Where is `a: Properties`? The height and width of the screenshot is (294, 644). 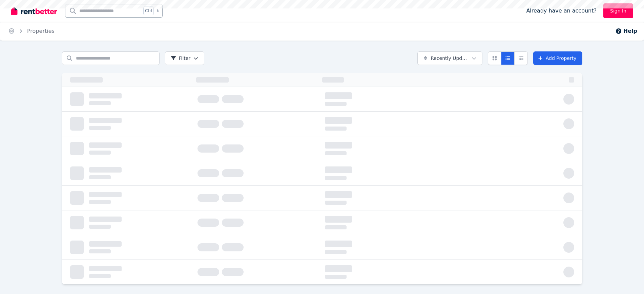
a: Properties is located at coordinates (41, 30).